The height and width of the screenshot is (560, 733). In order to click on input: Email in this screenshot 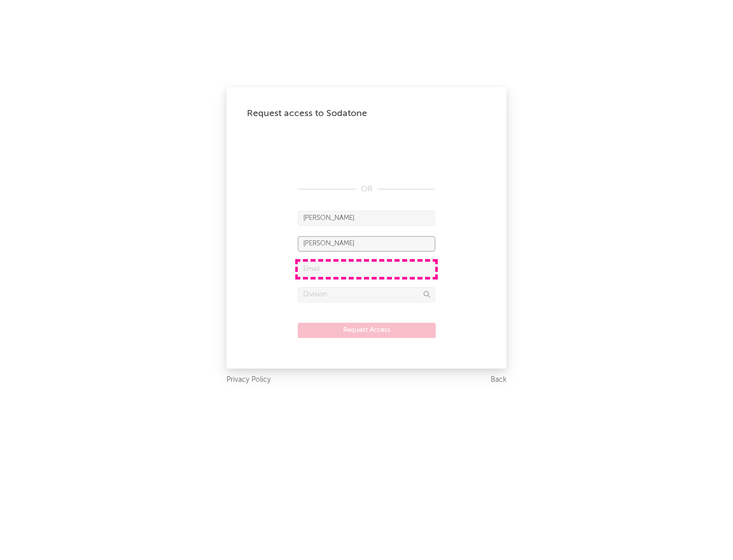, I will do `click(367, 269)`.